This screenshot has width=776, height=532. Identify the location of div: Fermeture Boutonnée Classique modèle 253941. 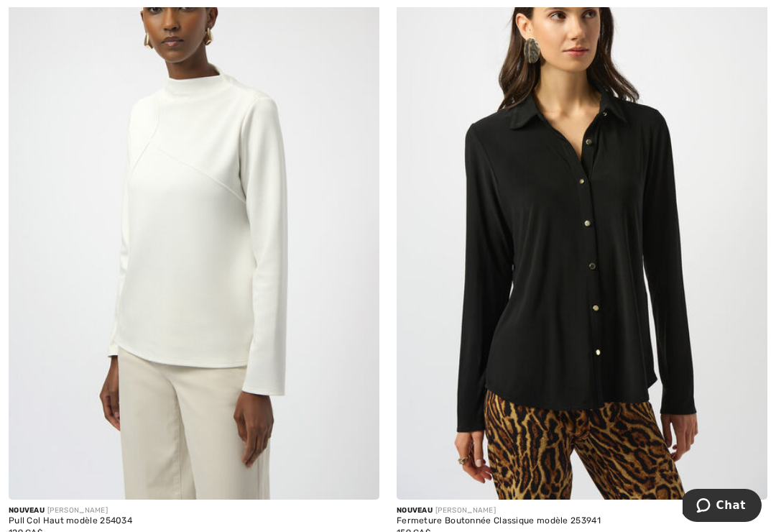
(582, 521).